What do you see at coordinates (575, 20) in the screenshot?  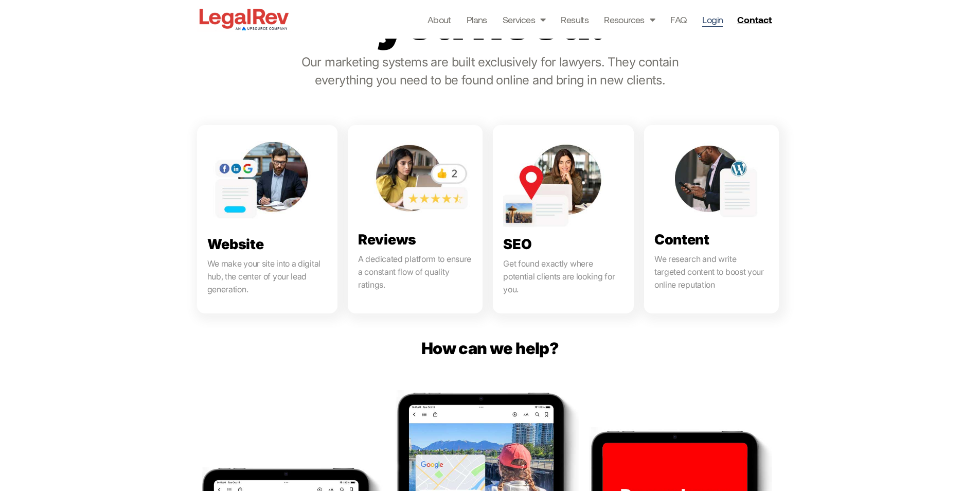 I see `nav: Menu` at bounding box center [575, 20].